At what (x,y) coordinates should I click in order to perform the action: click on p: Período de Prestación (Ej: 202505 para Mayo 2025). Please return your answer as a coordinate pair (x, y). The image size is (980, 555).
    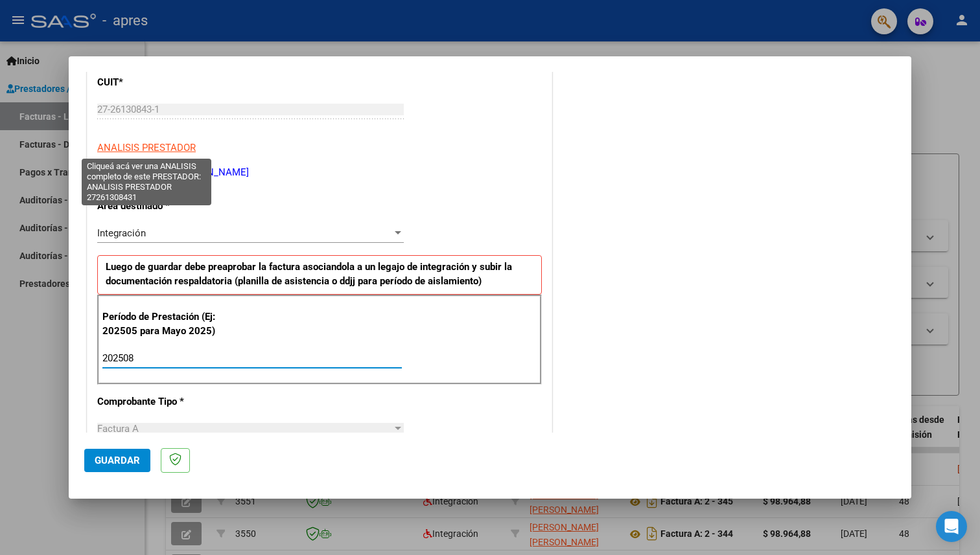
    Looking at the image, I should click on (167, 323).